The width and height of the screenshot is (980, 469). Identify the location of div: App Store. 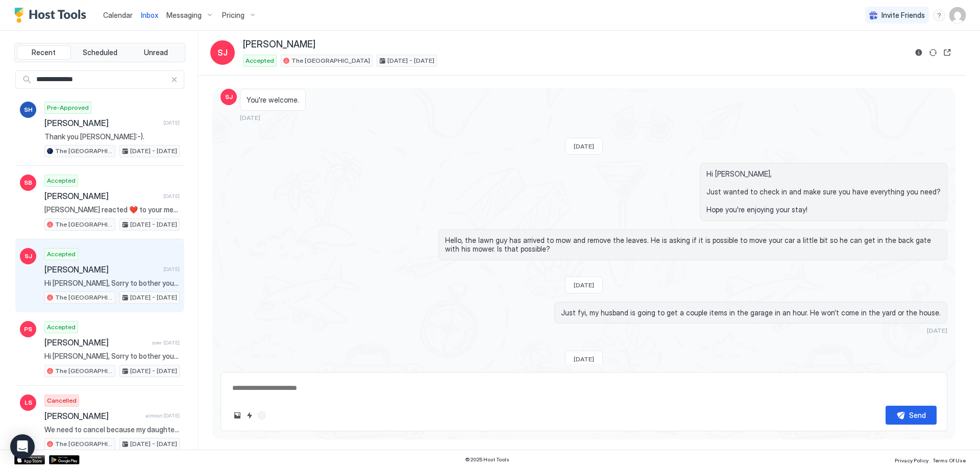
(30, 460).